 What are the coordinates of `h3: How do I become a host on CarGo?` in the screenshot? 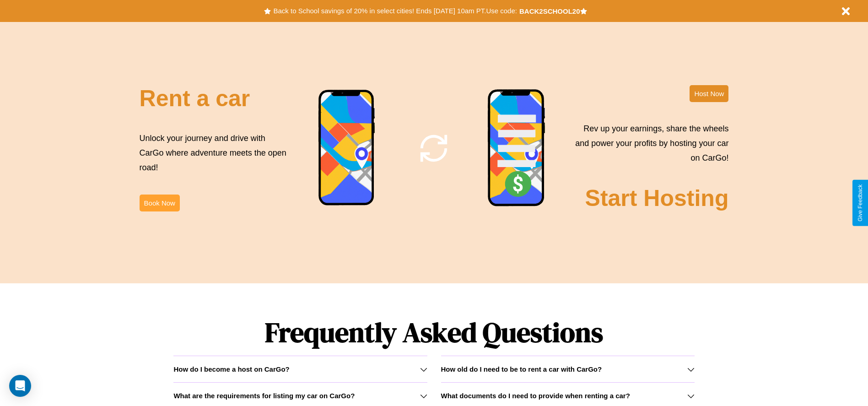 It's located at (231, 369).